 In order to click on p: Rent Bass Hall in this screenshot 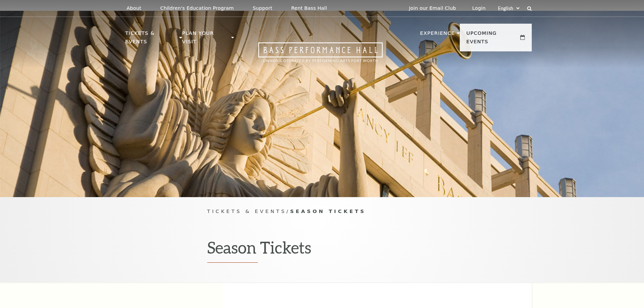, I will do `click(310, 8)`.